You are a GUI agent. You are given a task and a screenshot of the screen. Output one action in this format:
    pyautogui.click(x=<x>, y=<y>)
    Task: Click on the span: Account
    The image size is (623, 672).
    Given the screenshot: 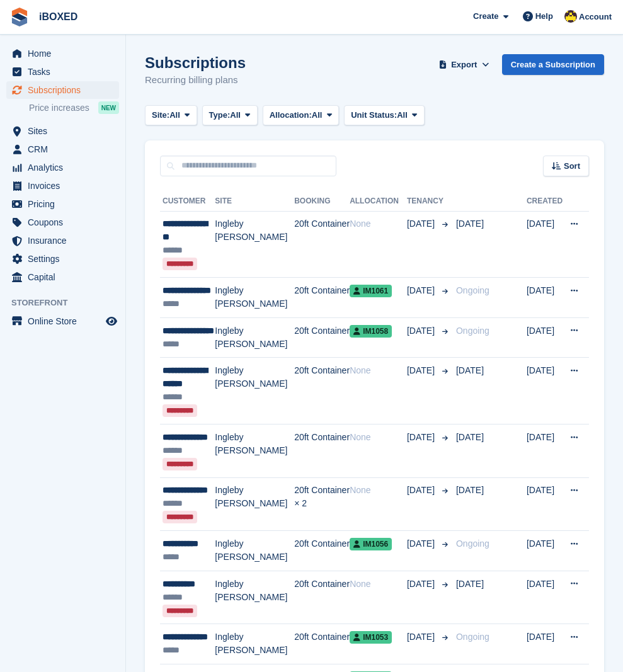 What is the action you would take?
    pyautogui.click(x=595, y=17)
    